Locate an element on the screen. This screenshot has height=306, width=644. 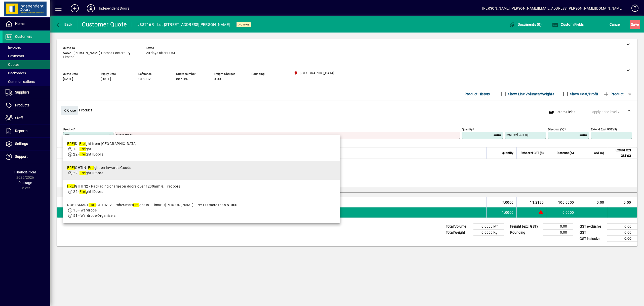
mat-option: FREID - Freight from Timaru is located at coordinates (202, 149).